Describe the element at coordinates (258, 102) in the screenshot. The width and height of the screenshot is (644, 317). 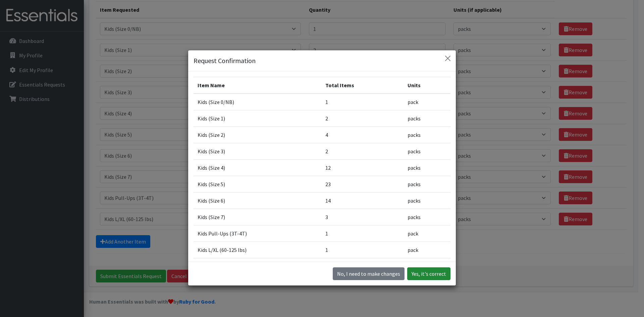
I see `td: Kids (Size 0/NB)` at that location.